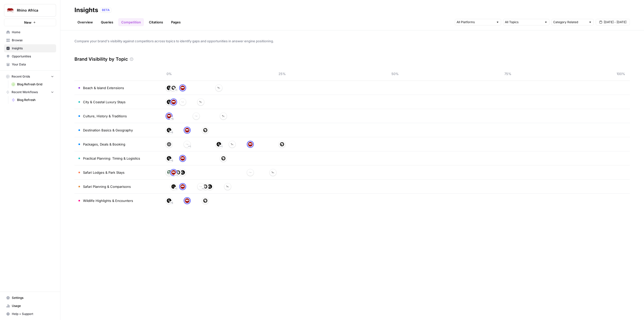  What do you see at coordinates (21, 77) in the screenshot?
I see `span: Recent Grids` at bounding box center [21, 77].